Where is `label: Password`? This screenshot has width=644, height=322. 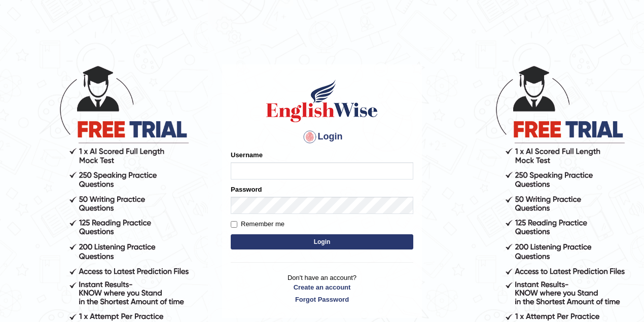
label: Password is located at coordinates (246, 189).